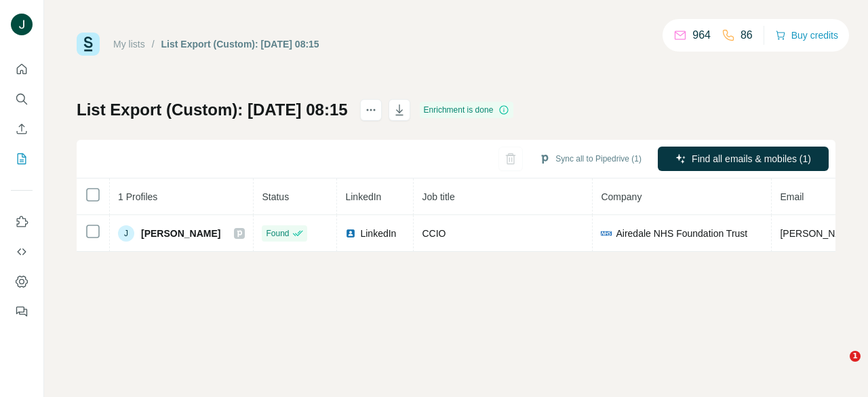 Image resolution: width=868 pixels, height=397 pixels. Describe the element at coordinates (138, 196) in the screenshot. I see `span: 1 Profiles` at that location.